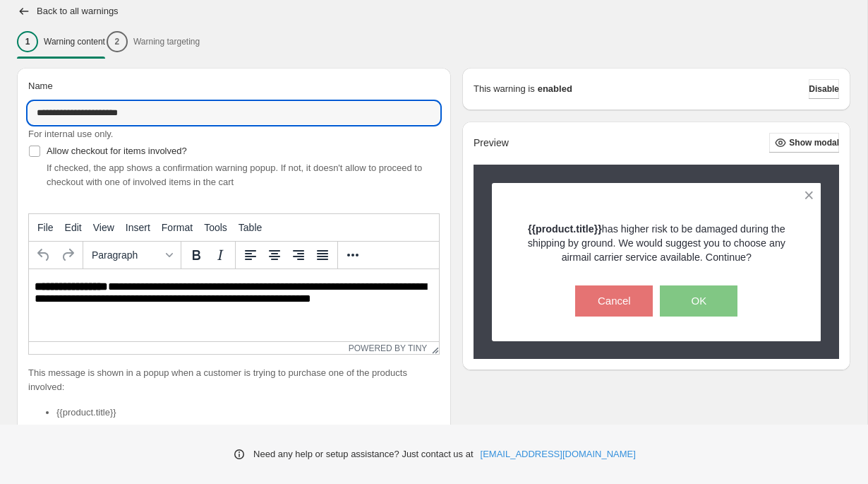 The width and height of the screenshot is (868, 484). I want to click on p: This message is shown in a popup when a customer is trying to purchase one of the products involved:, so click(234, 380).